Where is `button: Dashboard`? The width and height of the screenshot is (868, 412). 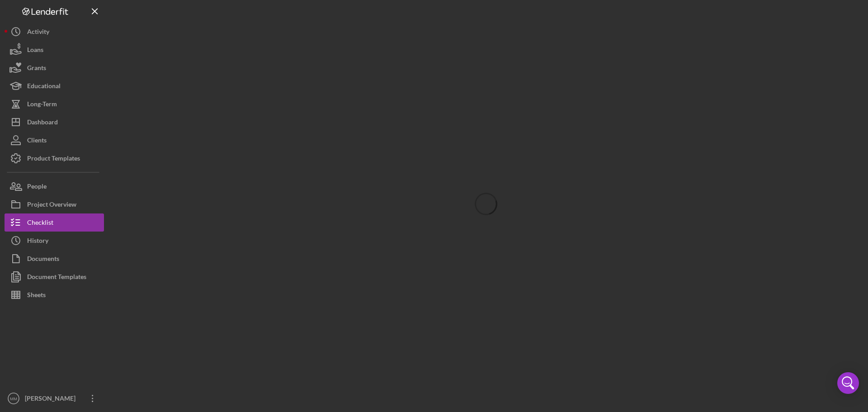
button: Dashboard is located at coordinates (54, 122).